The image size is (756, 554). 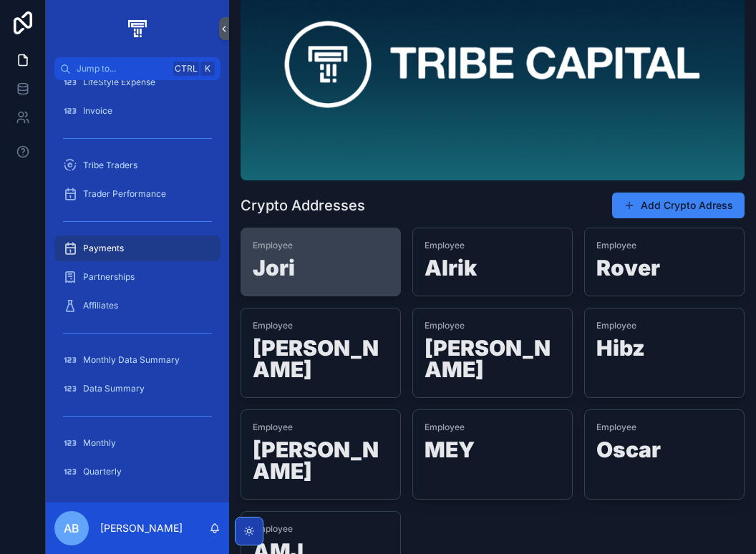 What do you see at coordinates (321, 271) in the screenshot?
I see `h1: Jori` at bounding box center [321, 271].